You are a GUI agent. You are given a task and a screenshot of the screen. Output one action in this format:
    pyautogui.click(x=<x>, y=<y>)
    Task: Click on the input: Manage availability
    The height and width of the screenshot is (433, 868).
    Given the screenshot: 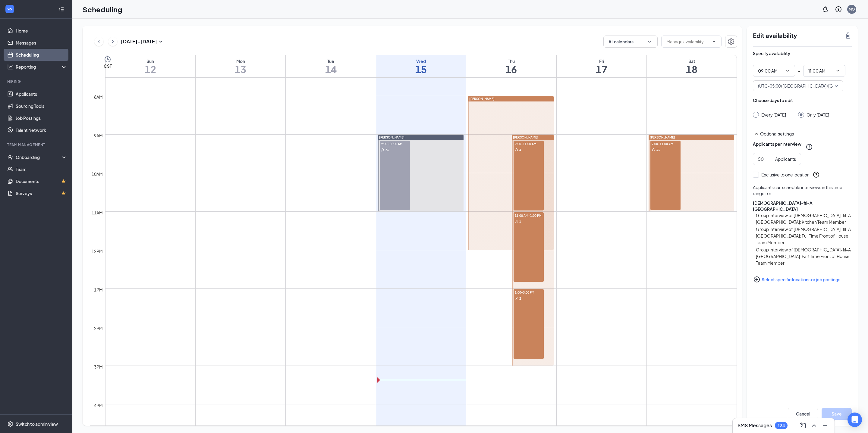 What is the action you would take?
    pyautogui.click(x=688, y=42)
    